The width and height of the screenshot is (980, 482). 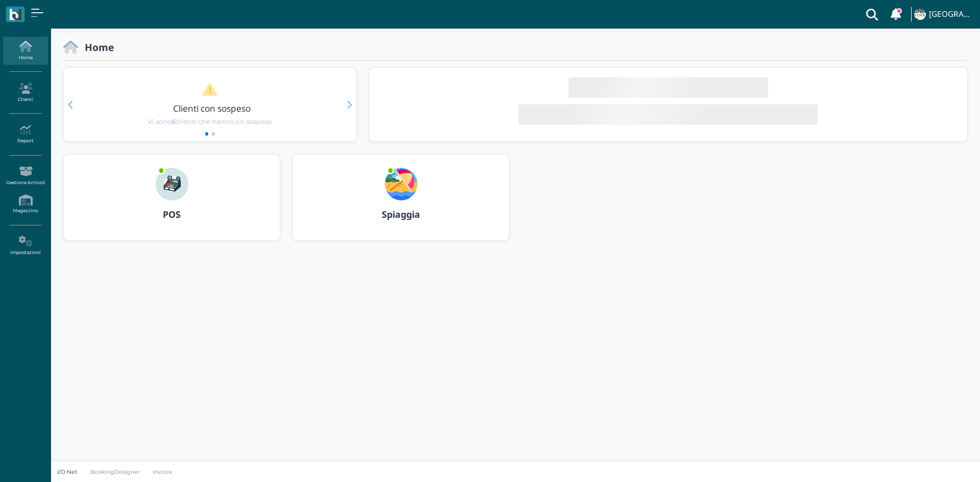 I want to click on a: Clienti con sospeso Vi sono6clienti che hanno un sospeso, so click(x=210, y=104).